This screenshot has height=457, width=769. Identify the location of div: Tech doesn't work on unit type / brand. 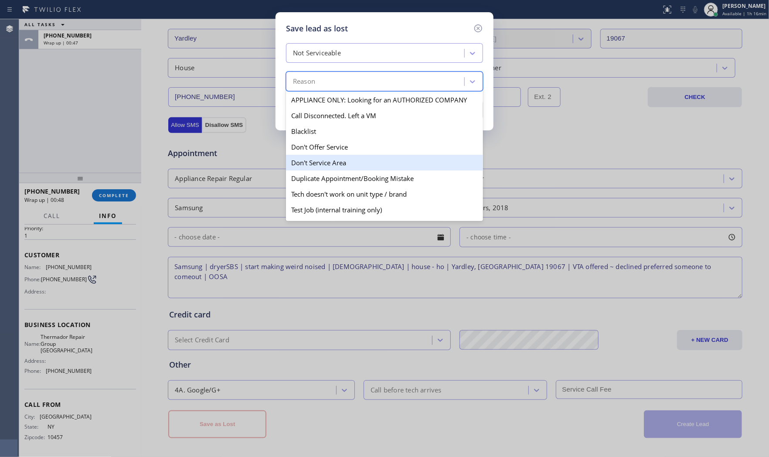
(384, 194).